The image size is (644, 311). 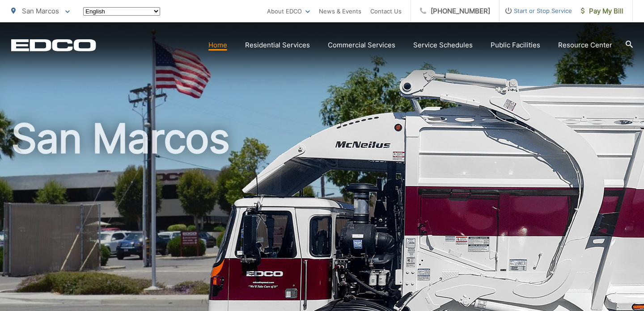 What do you see at coordinates (289, 11) in the screenshot?
I see `a: About EDCO` at bounding box center [289, 11].